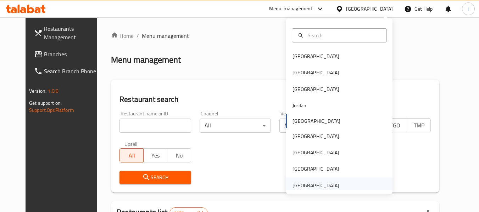 This screenshot has height=212, width=479. Describe the element at coordinates (344, 35) in the screenshot. I see `input: Search` at that location.